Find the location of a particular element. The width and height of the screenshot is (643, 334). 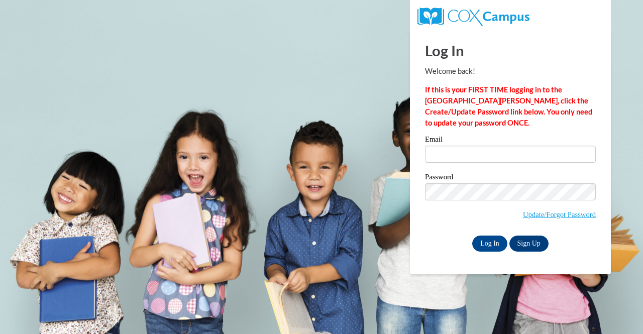

input: Log In is located at coordinates (490, 244).